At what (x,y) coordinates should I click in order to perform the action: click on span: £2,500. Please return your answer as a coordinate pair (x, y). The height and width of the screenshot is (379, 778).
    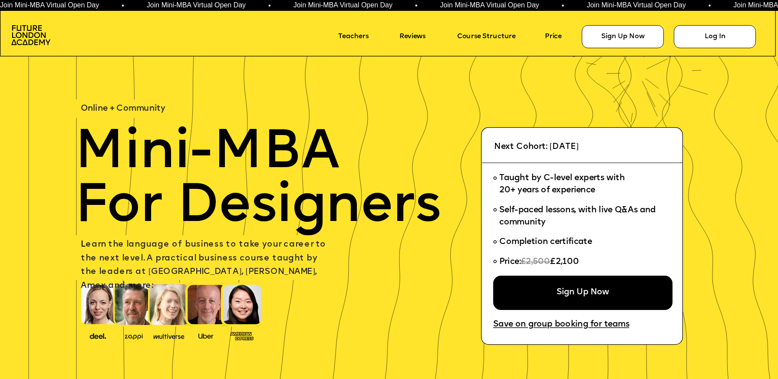
    Looking at the image, I should click on (536, 262).